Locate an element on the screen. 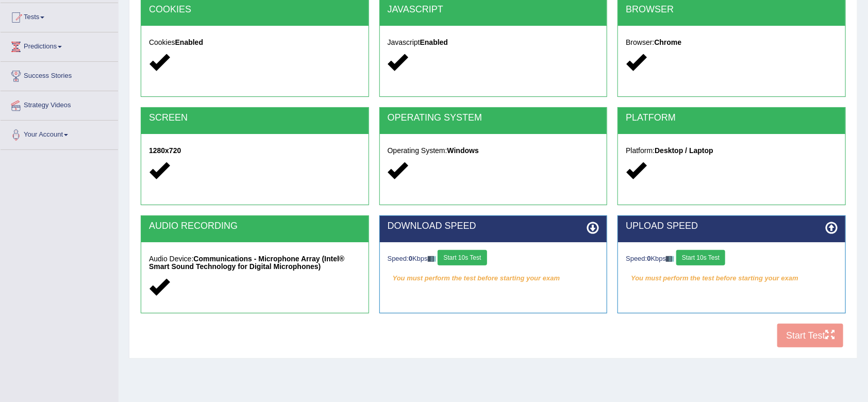 The height and width of the screenshot is (402, 868). strong: Windows is located at coordinates (463, 150).